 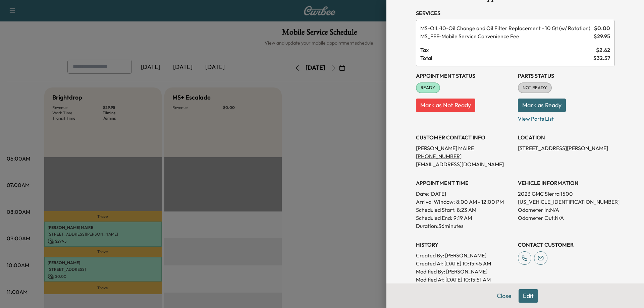 What do you see at coordinates (602, 28) in the screenshot?
I see `span: $ 0.00` at bounding box center [602, 28].